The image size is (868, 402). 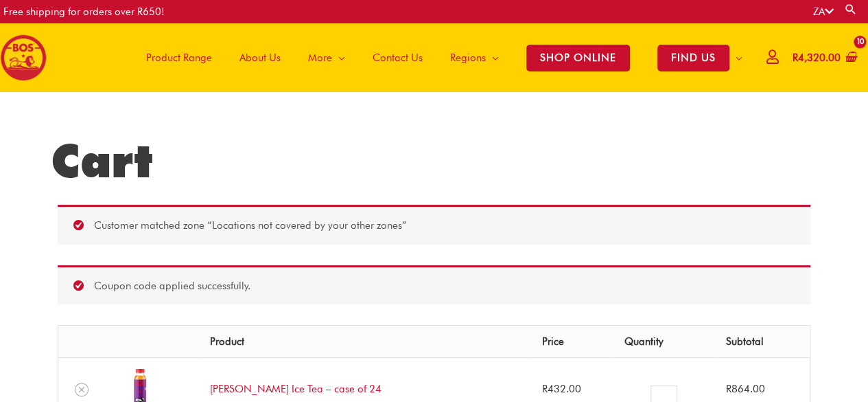 What do you see at coordinates (179, 57) in the screenshot?
I see `a: Product Range` at bounding box center [179, 57].